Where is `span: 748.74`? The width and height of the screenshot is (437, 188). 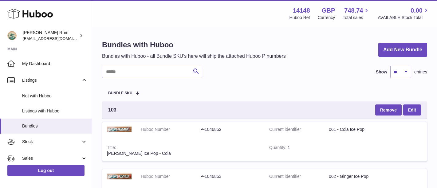 span: 748.74 is located at coordinates (353, 10).